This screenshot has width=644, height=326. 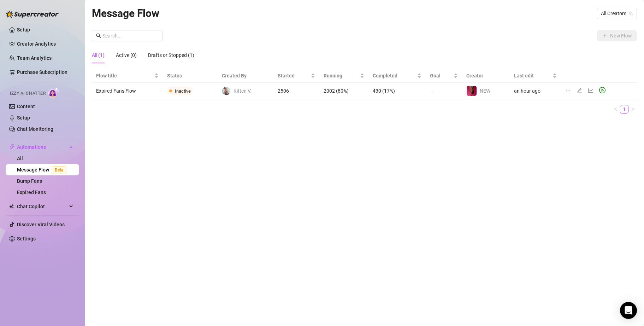 I want to click on img: NEW, so click(x=472, y=91).